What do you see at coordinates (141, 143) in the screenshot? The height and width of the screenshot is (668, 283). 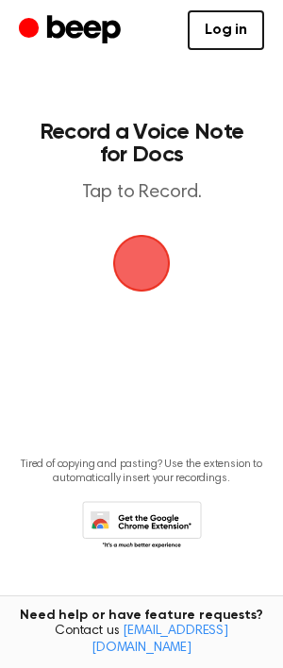 I see `h1: Record a Voice Note for Docs` at bounding box center [141, 143].